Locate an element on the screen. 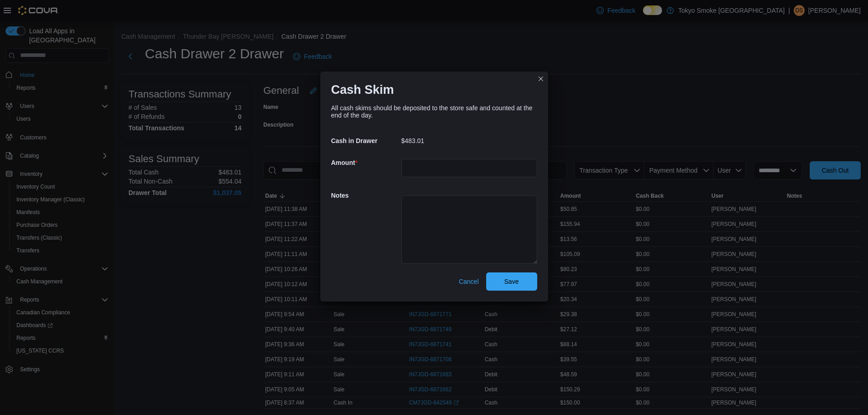  button: Save is located at coordinates (512, 282).